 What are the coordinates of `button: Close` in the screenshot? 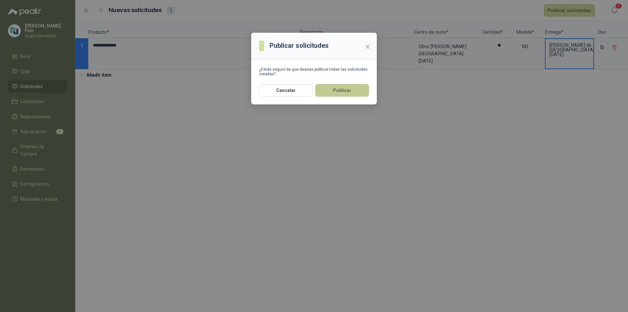 It's located at (367, 47).